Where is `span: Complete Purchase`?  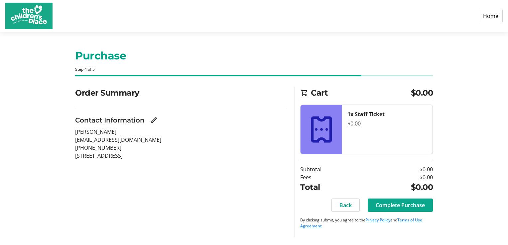
span: Complete Purchase is located at coordinates (400, 205).